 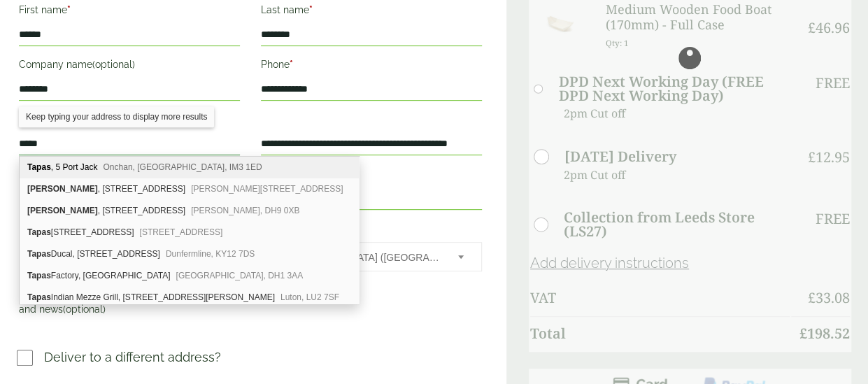 What do you see at coordinates (133, 357) in the screenshot?
I see `p: Deliver to a different address?` at bounding box center [133, 357].